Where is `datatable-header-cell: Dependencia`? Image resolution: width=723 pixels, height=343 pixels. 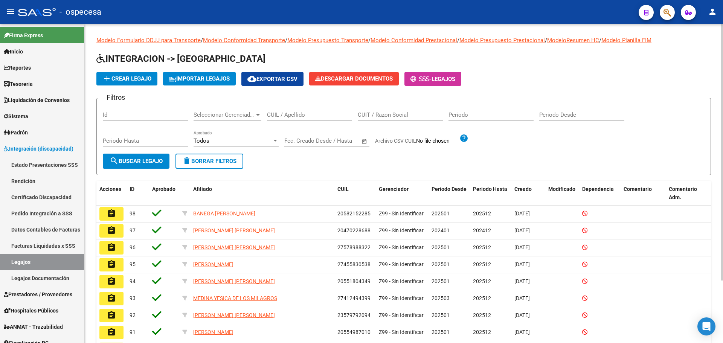
datatable-header-cell: Dependencia is located at coordinates (600, 193).